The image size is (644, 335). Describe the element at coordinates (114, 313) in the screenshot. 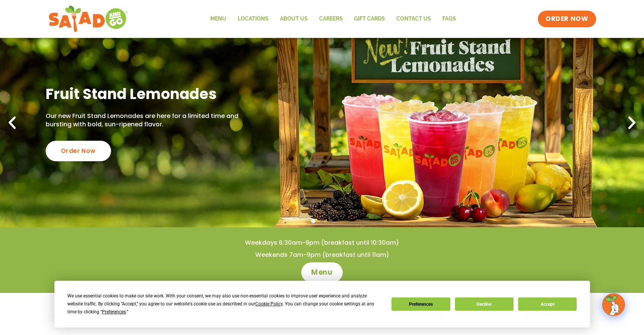

I see `span: Preferences` at that location.